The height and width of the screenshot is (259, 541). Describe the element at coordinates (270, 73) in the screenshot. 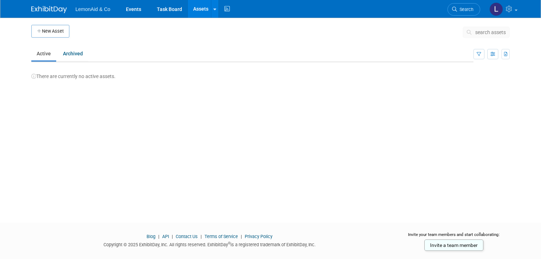

I see `div: There are currently no active assets.` at that location.